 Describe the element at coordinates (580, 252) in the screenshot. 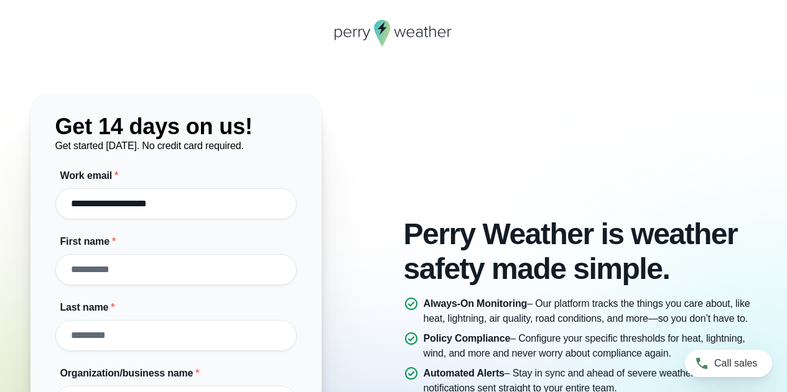

I see `h2: Perry Weather is weather safety made simple.` at that location.